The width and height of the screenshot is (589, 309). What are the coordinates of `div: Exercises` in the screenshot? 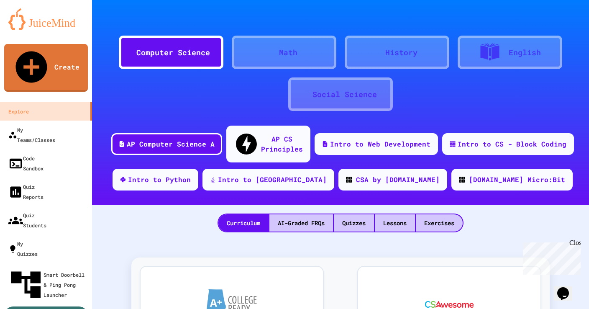 It's located at (439, 222).